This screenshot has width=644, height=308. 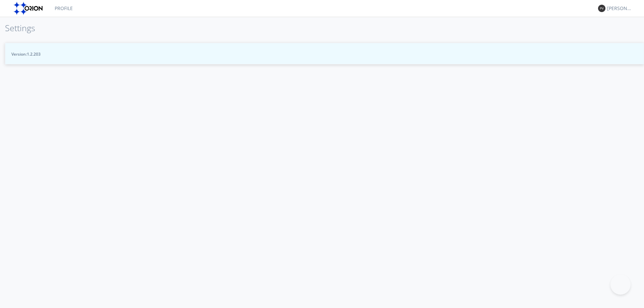 I want to click on button: Version:1.2.203, so click(x=324, y=54).